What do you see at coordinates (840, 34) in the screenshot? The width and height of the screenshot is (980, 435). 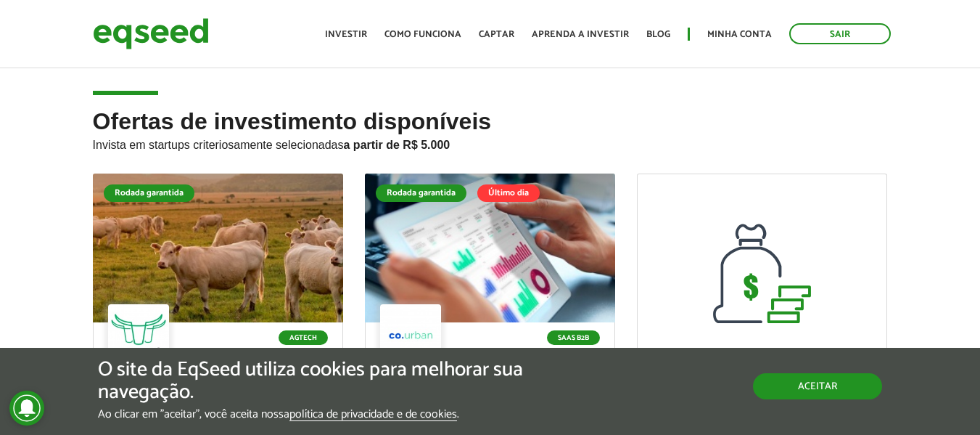 I see `a: Sair` at bounding box center [840, 34].